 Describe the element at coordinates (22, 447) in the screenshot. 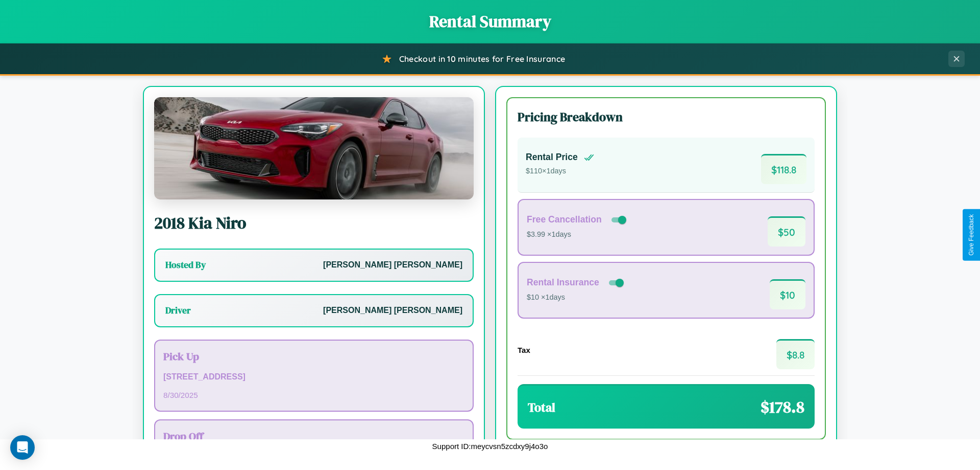

I see `div: Open Intercom Messenger` at that location.